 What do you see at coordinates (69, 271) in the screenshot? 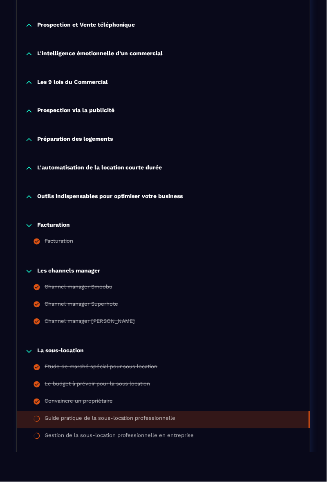
I see `p: Les channels manager` at bounding box center [69, 271].